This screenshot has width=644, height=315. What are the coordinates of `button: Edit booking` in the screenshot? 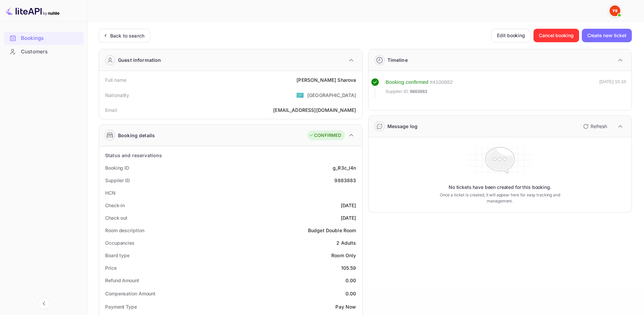 It's located at (511, 36).